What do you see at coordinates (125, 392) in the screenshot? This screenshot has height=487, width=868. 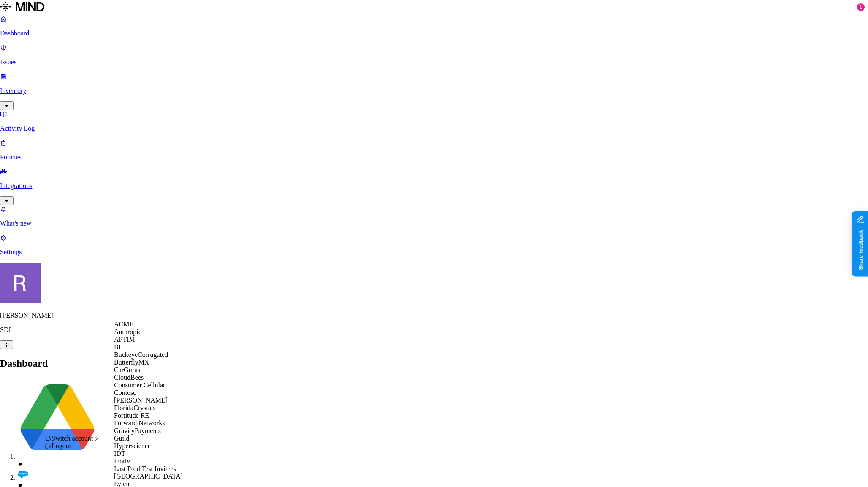 I see `span: Contoso` at bounding box center [125, 392].